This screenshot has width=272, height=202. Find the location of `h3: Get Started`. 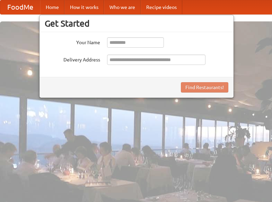

h3: Get Started is located at coordinates (136, 24).